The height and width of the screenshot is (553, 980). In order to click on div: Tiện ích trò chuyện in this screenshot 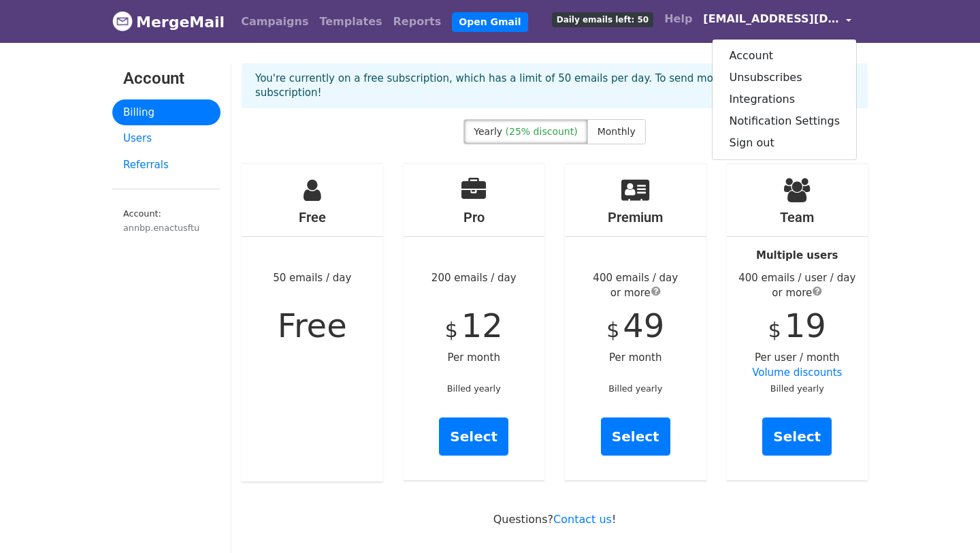, I will do `click(945, 520)`.